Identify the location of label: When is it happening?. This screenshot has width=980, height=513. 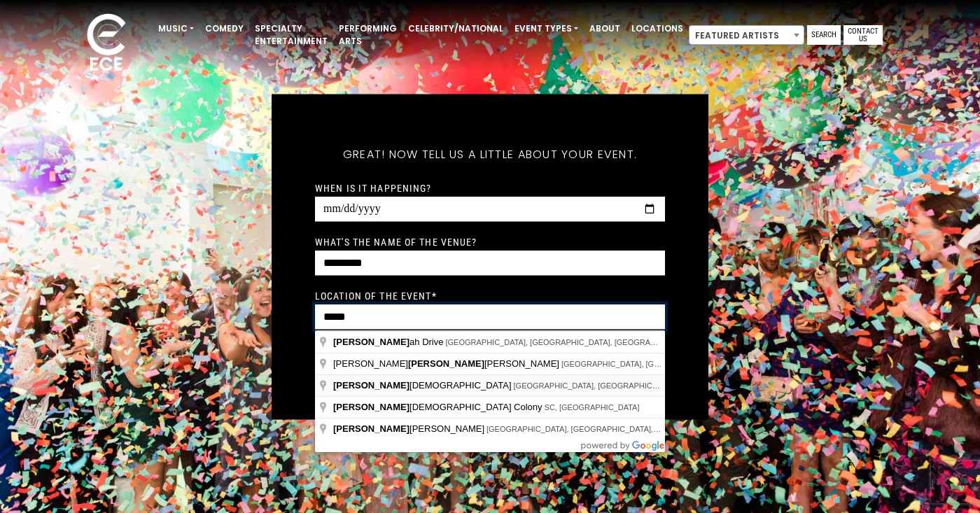
(373, 188).